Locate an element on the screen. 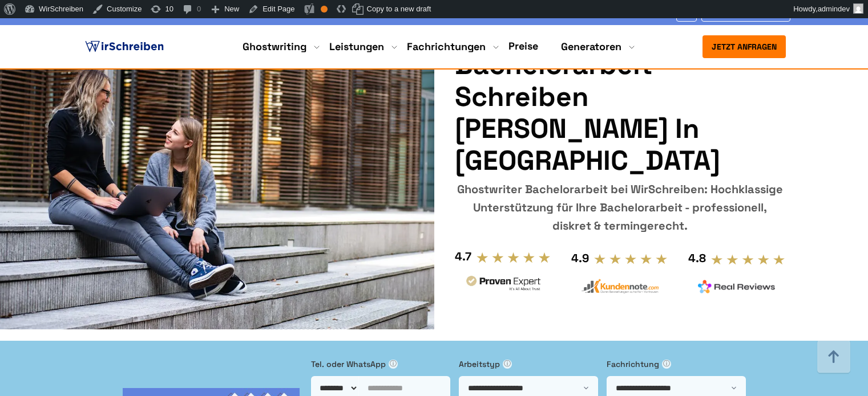 The width and height of the screenshot is (868, 396). a: Leistungen is located at coordinates (357, 46).